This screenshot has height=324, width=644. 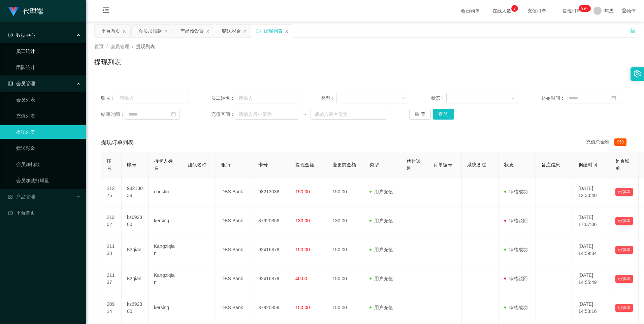 I want to click on td: Kzqian, so click(x=135, y=250).